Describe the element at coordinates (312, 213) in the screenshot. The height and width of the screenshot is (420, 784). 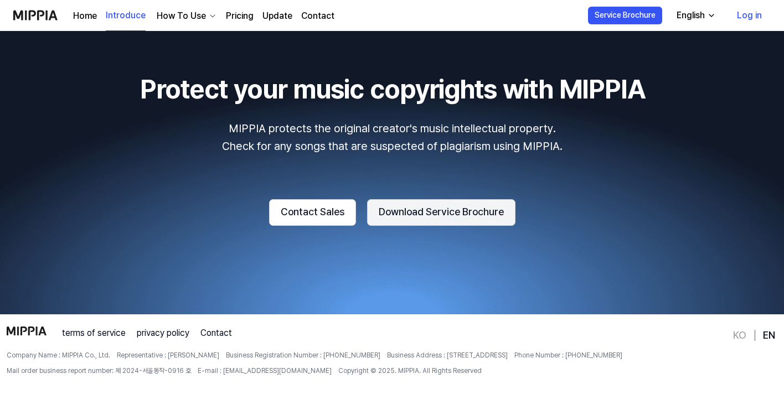
I see `a: Contact Sales` at that location.